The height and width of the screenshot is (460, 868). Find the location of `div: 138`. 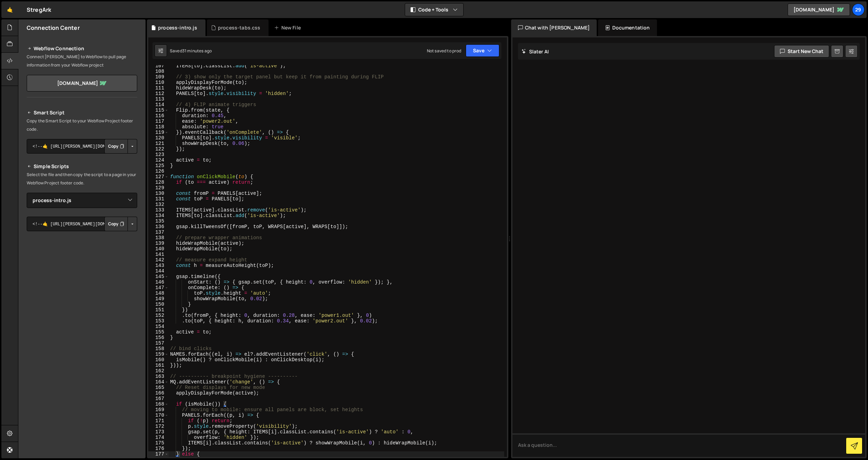

div: 138 is located at coordinates (159, 238).